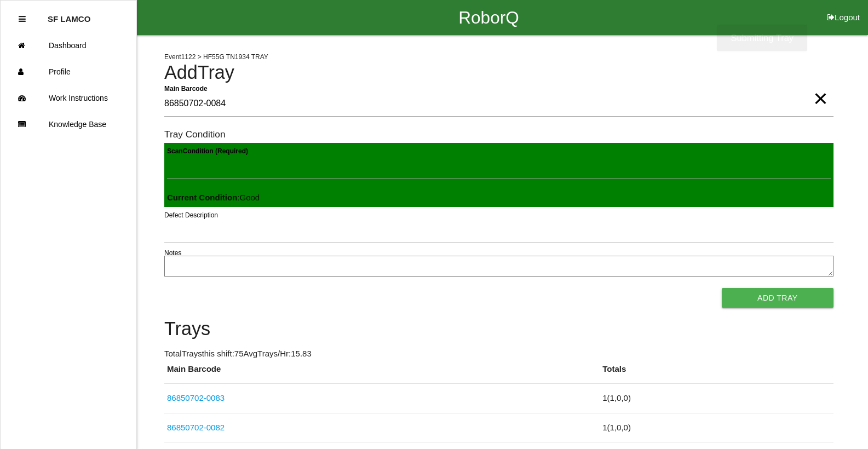  I want to click on b: Scan Condition (Required), so click(208, 151).